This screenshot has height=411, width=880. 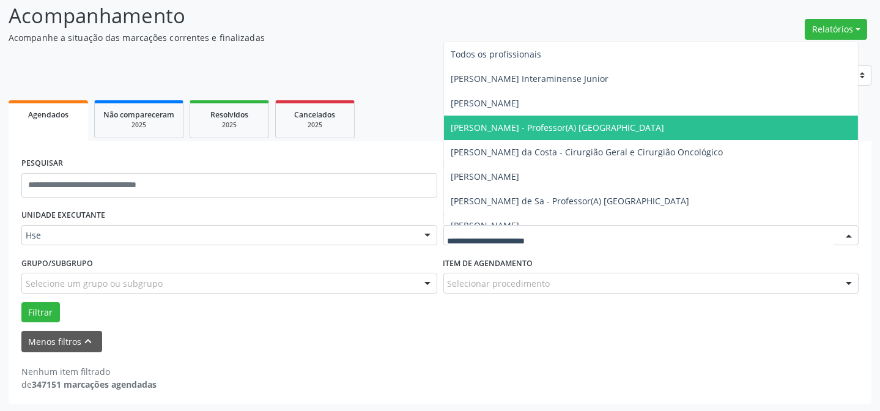 What do you see at coordinates (57, 263) in the screenshot?
I see `label: Grupo/Subgrupo` at bounding box center [57, 263].